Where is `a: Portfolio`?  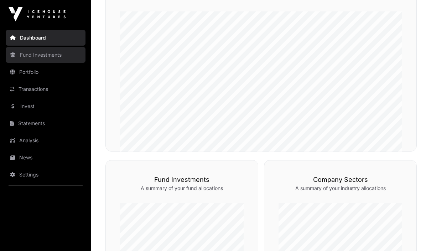
a: Portfolio is located at coordinates (46, 72).